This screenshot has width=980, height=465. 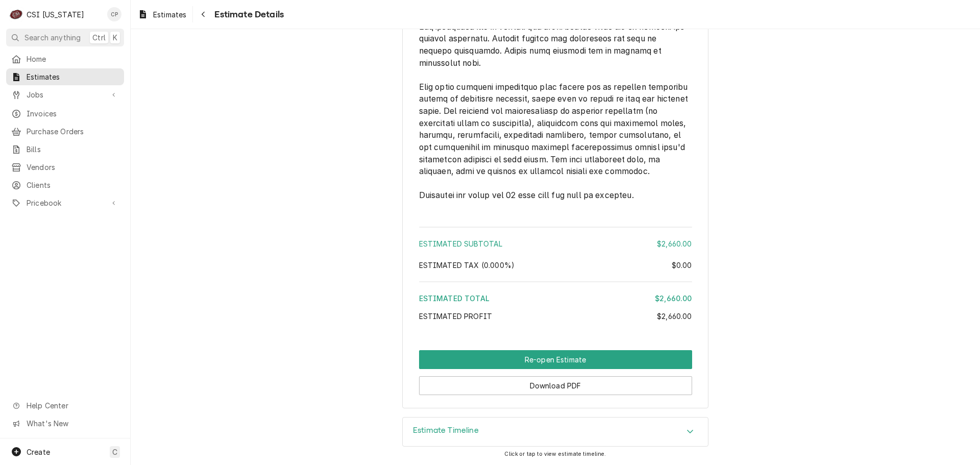 I want to click on a: Go to Pricebook, so click(x=64, y=203).